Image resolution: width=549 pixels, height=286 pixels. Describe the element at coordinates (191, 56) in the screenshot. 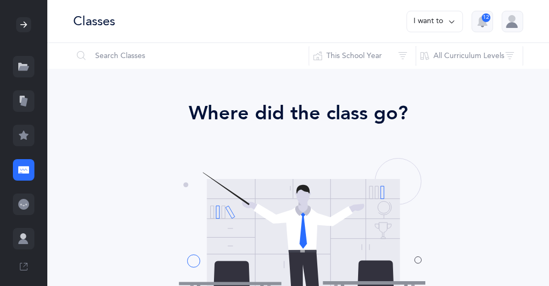

I see `input: Search Classes` at that location.